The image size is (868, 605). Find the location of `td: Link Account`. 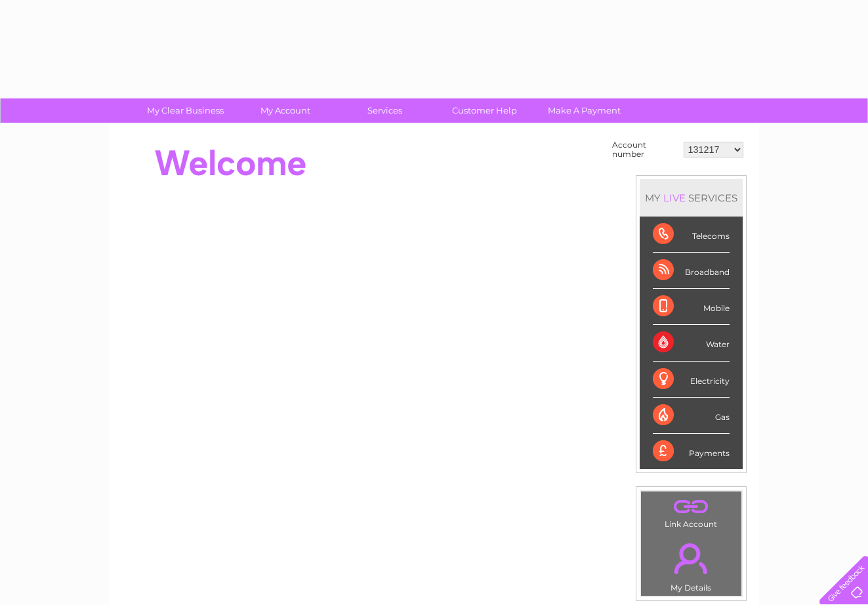

td: Link Account is located at coordinates (691, 511).